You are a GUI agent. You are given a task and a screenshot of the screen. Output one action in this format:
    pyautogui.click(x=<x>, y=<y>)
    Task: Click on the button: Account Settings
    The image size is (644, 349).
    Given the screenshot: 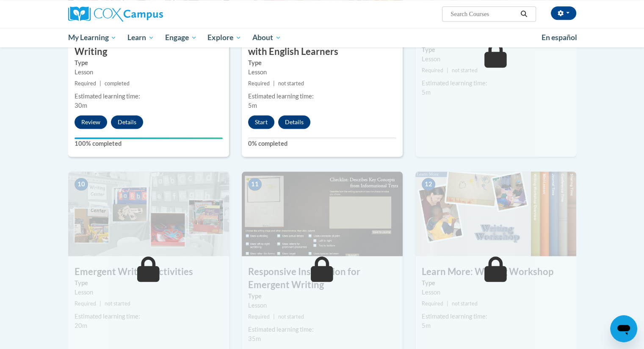 What is the action you would take?
    pyautogui.click(x=563, y=13)
    